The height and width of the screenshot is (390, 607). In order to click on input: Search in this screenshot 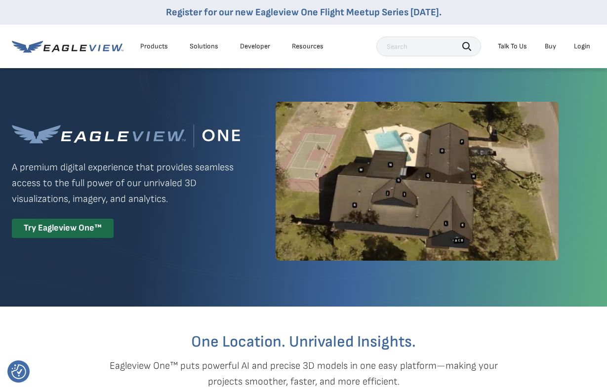, I will do `click(429, 46)`.